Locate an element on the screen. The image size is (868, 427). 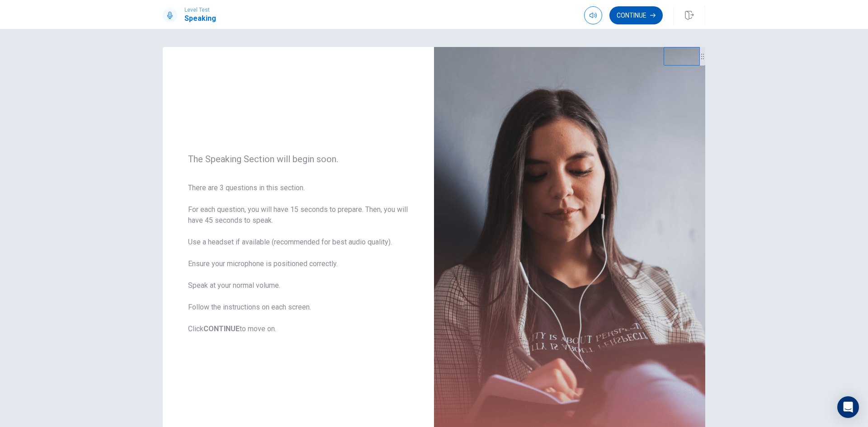
span: Level Test is located at coordinates (200, 10).